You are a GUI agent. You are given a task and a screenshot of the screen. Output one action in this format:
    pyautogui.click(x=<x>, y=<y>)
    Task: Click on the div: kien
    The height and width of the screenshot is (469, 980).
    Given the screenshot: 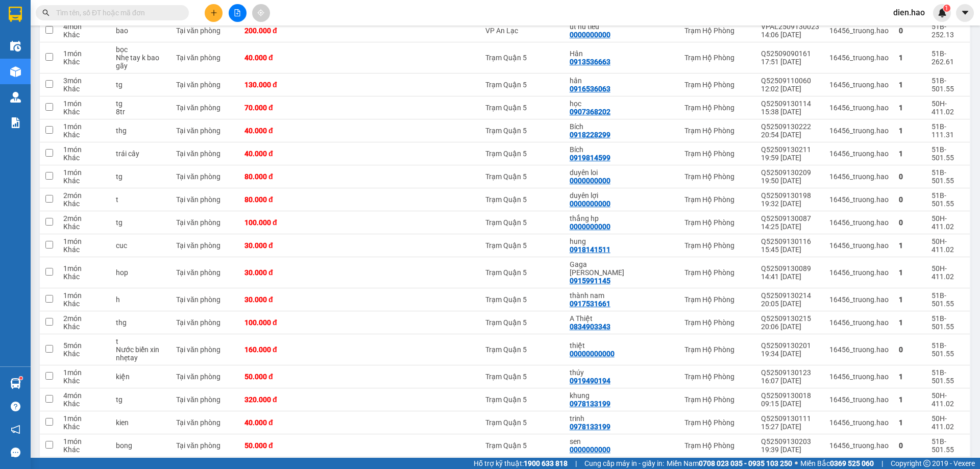 What is the action you would take?
    pyautogui.click(x=141, y=422)
    